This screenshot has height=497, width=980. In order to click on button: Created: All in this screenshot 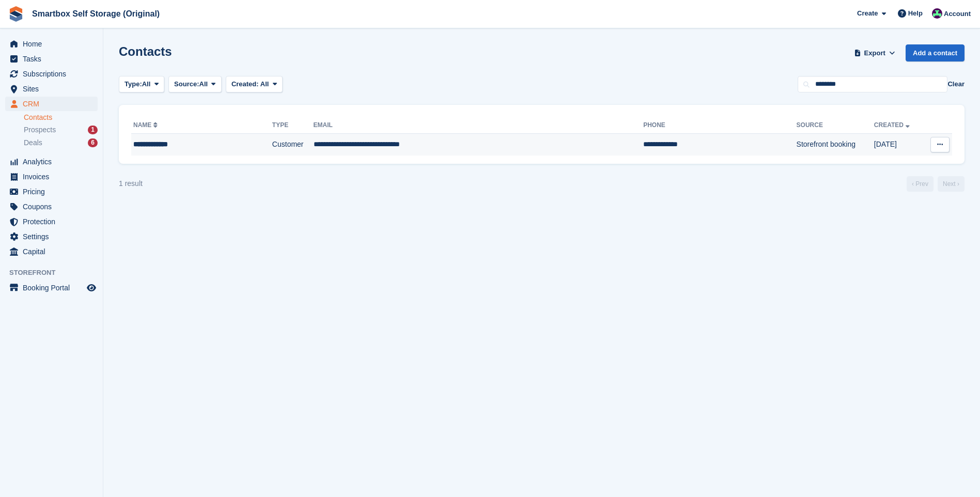, I will do `click(254, 84)`.